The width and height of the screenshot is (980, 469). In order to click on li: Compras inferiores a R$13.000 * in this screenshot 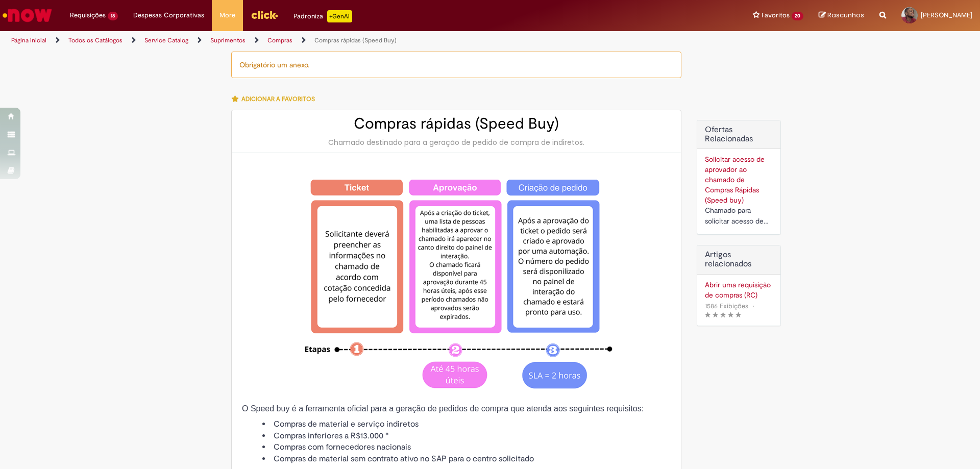, I will do `click(467, 436)`.